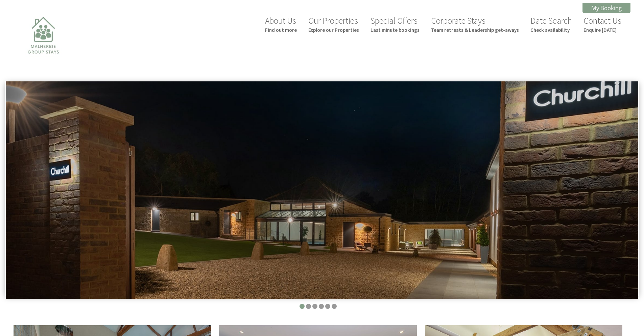 This screenshot has height=336, width=644. What do you see at coordinates (475, 24) in the screenshot?
I see `a: Corporate StaysTeam retreats & Leadership get-aways` at bounding box center [475, 24].